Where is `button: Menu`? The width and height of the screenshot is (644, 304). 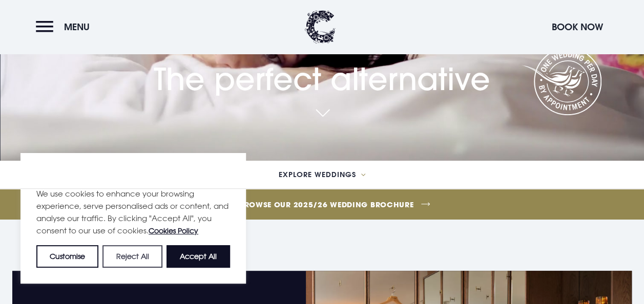 button: Menu is located at coordinates (65, 27).